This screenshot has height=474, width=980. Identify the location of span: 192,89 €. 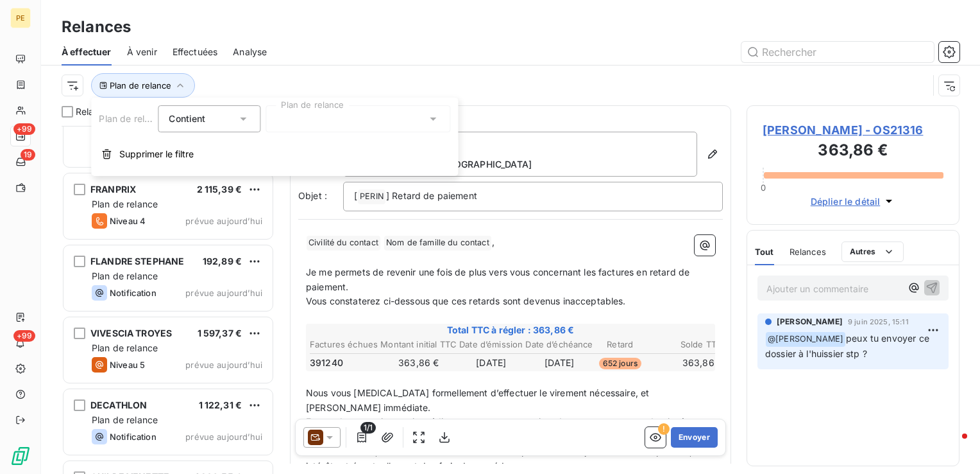
(222, 261).